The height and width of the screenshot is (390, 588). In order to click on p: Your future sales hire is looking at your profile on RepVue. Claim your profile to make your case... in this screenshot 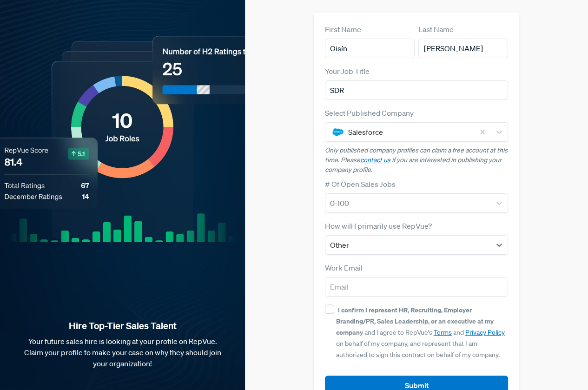, I will do `click(122, 352)`.